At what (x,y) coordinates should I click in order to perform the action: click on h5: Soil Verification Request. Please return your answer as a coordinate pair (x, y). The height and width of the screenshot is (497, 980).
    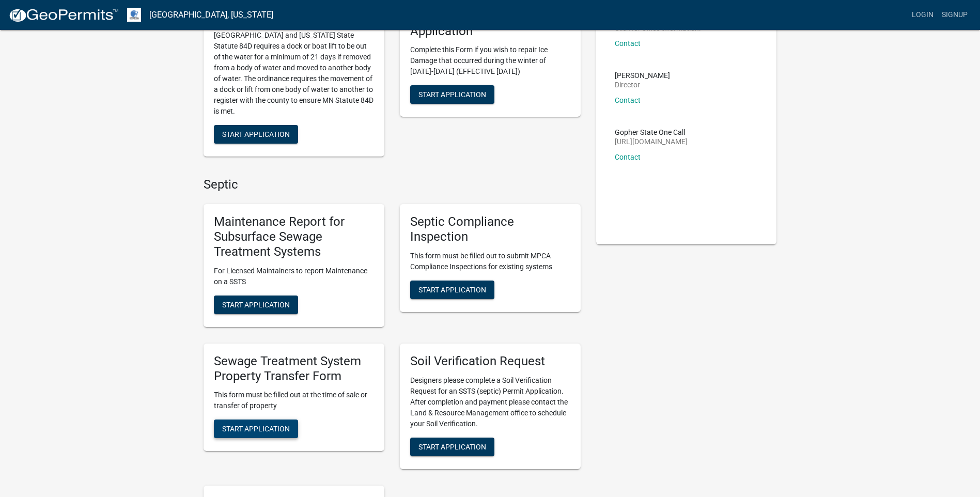
    Looking at the image, I should click on (490, 361).